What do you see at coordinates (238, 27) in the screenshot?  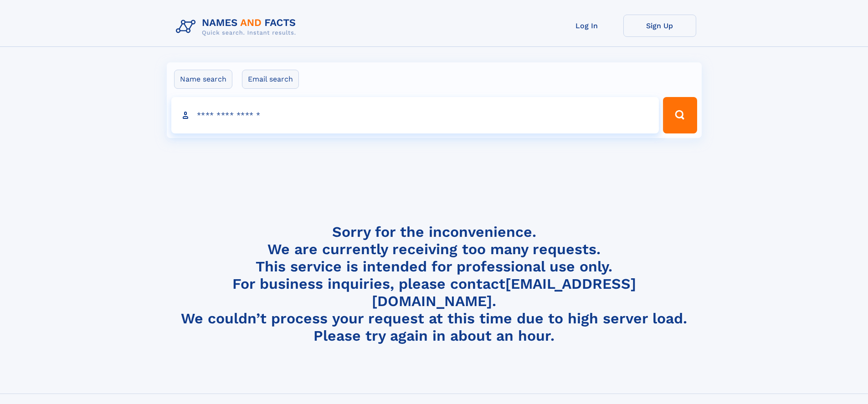 I see `img: Logo Names and Facts` at bounding box center [238, 27].